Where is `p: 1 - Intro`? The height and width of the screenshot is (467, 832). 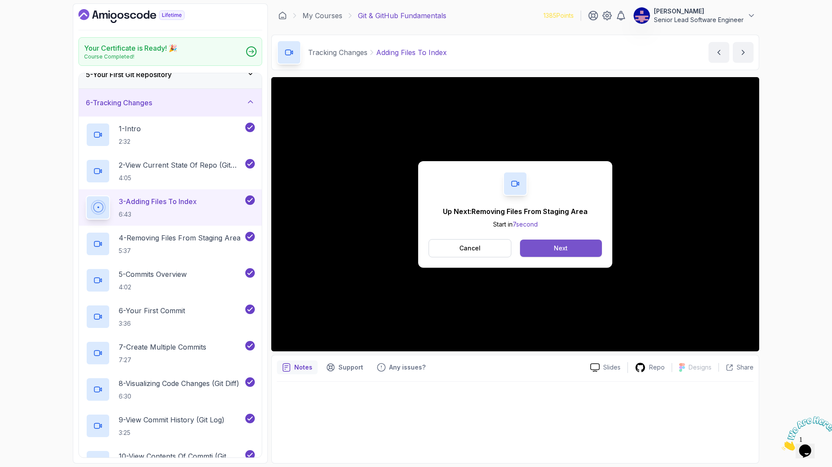 p: 1 - Intro is located at coordinates (130, 129).